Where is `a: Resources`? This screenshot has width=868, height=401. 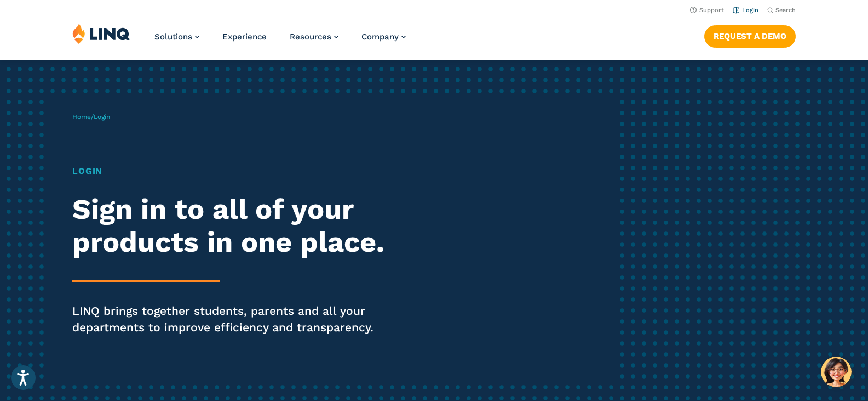
a: Resources is located at coordinates (314, 36).